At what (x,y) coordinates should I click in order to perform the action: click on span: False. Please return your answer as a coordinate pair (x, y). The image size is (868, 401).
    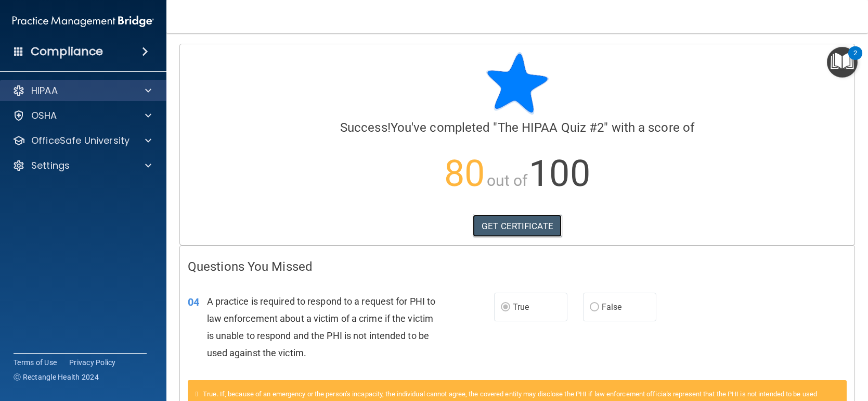
    Looking at the image, I should click on (611, 307).